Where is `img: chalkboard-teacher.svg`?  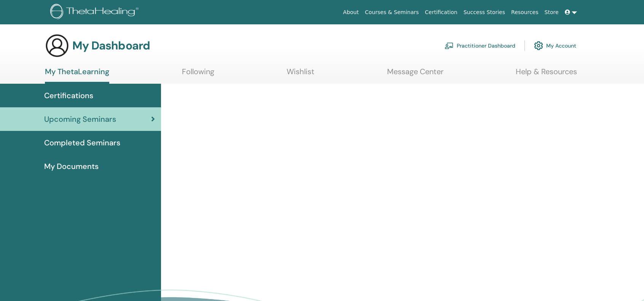
img: chalkboard-teacher.svg is located at coordinates (449, 46).